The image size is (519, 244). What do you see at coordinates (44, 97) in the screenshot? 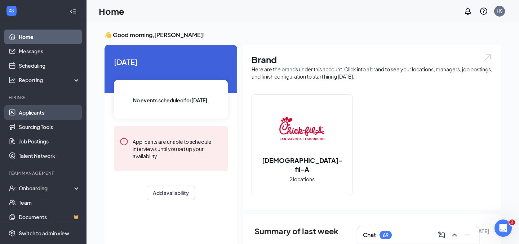
I see `div: Hiring` at bounding box center [44, 97].